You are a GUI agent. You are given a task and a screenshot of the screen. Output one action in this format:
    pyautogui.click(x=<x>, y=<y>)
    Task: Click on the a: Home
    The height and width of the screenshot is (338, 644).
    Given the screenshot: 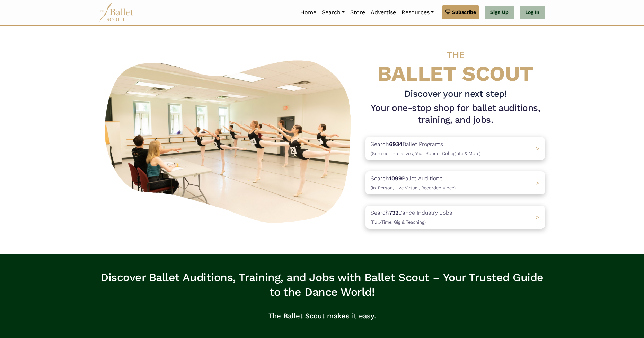 What is the action you would take?
    pyautogui.click(x=309, y=12)
    